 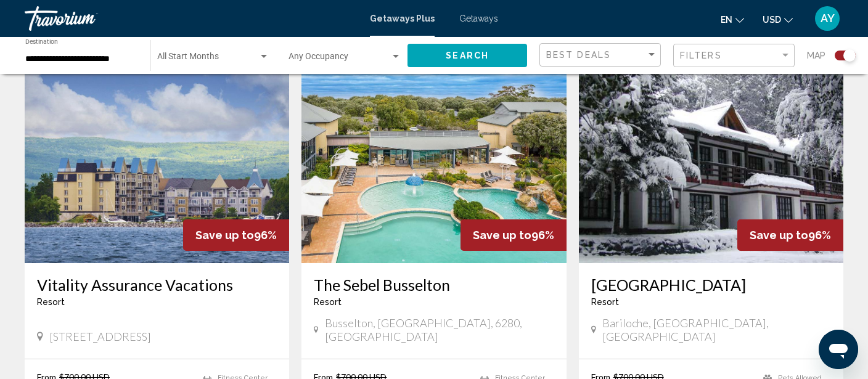 What do you see at coordinates (191, 19) in the screenshot?
I see `a: Travorium` at bounding box center [191, 19].